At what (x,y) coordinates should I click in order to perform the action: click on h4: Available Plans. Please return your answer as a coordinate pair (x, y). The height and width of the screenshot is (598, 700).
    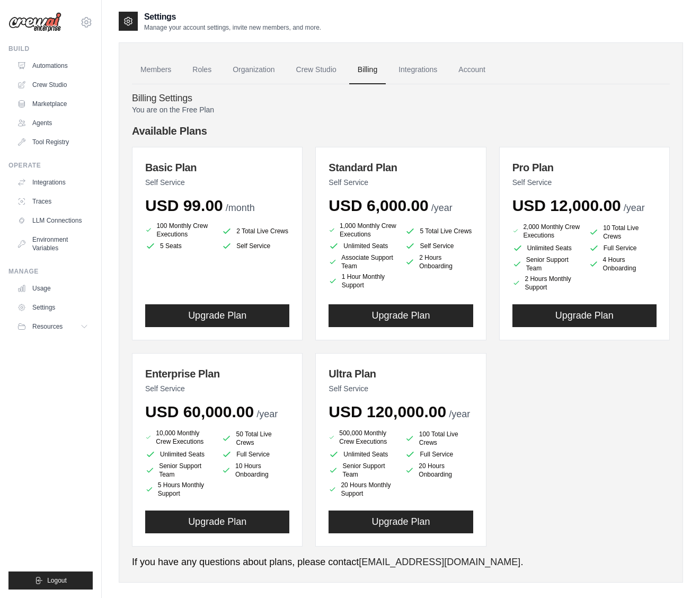
    Looking at the image, I should click on (401, 130).